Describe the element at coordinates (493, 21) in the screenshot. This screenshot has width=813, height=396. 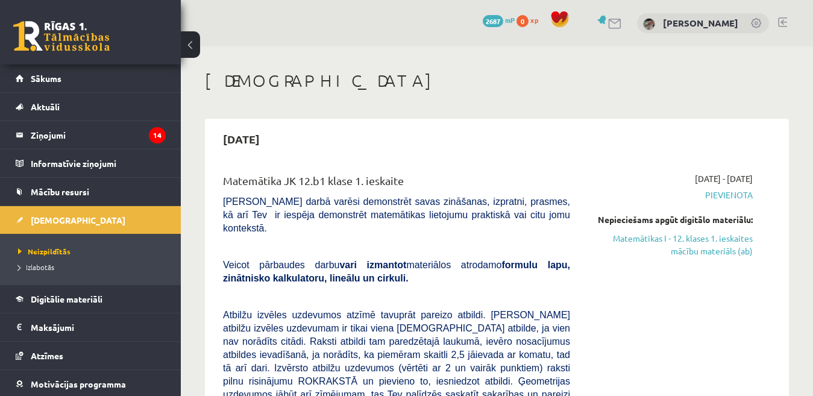
I see `span: 2687` at that location.